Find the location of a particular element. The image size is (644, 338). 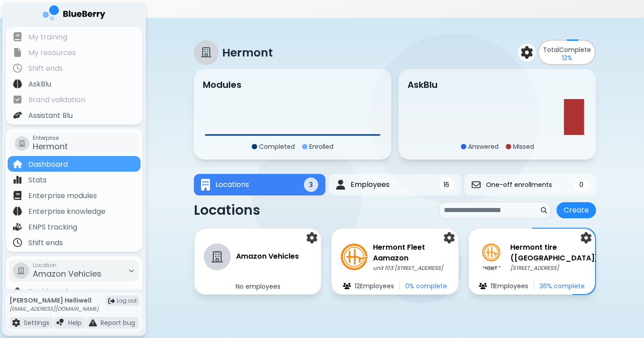

h3: Hermont Fleet Aamazon is located at coordinates (411, 253).